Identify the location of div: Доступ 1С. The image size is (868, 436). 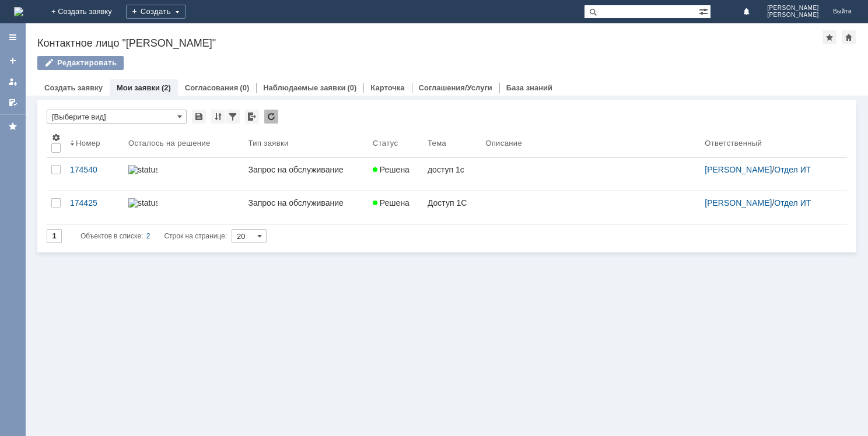
(451, 203).